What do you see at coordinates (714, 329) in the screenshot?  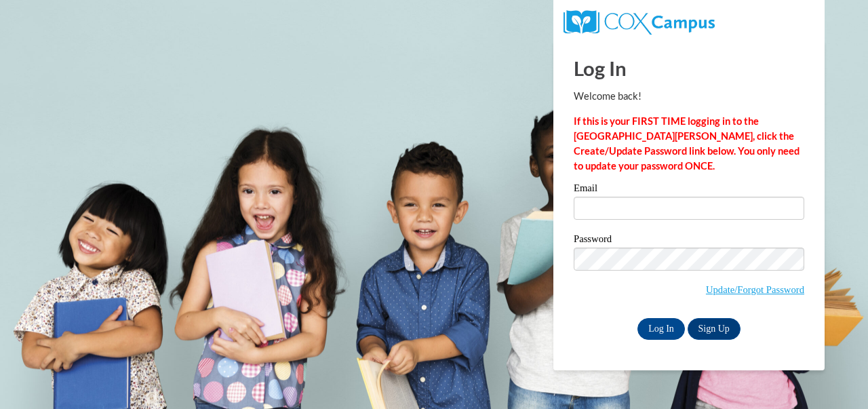 I see `a: Sign Up` at bounding box center [714, 329].